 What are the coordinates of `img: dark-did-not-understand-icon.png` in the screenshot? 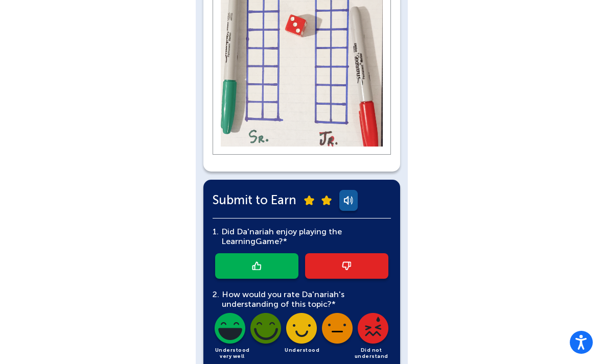 It's located at (373, 330).